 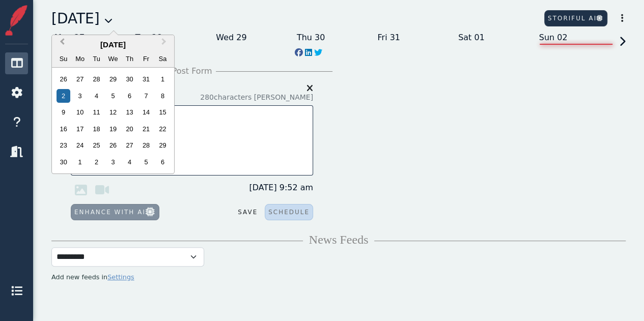 I want to click on div: We, so click(x=113, y=59).